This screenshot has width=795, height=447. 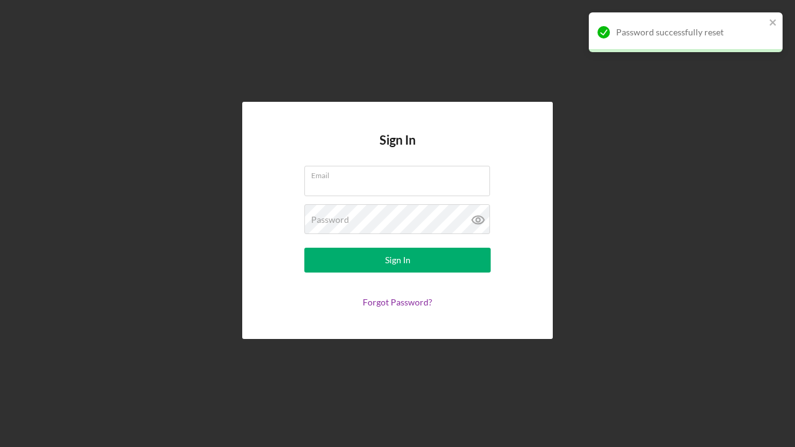 I want to click on button: close, so click(x=773, y=23).